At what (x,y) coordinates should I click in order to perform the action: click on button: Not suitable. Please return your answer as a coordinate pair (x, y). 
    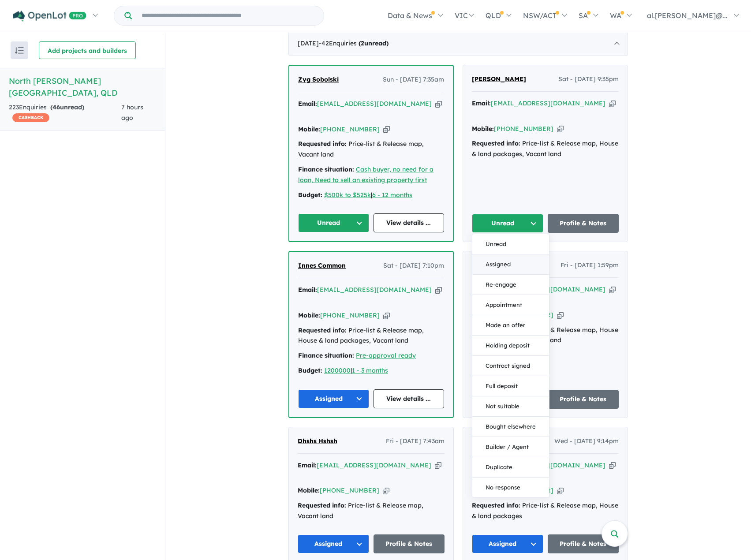
    Looking at the image, I should click on (511, 406).